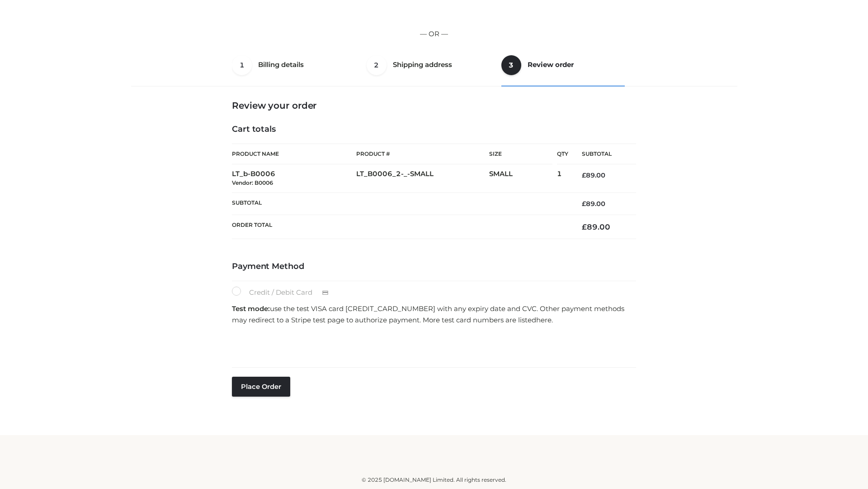 The image size is (868, 489). What do you see at coordinates (326, 293) in the screenshot?
I see `img: Credit / Debit Card` at bounding box center [326, 293].